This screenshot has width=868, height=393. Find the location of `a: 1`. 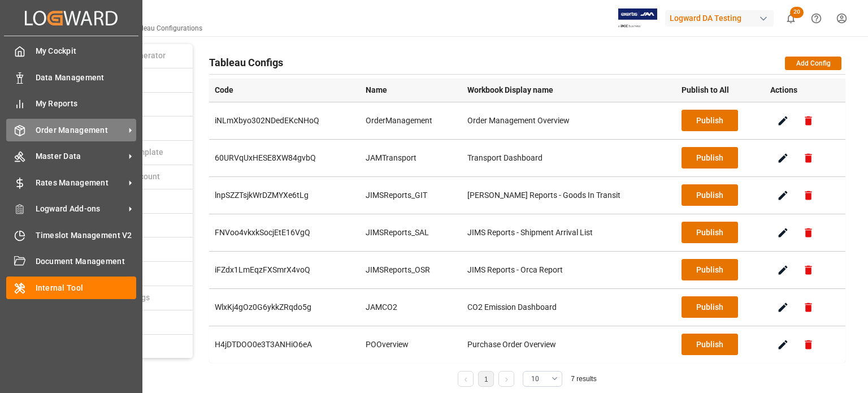

a: 1 is located at coordinates (486, 379).